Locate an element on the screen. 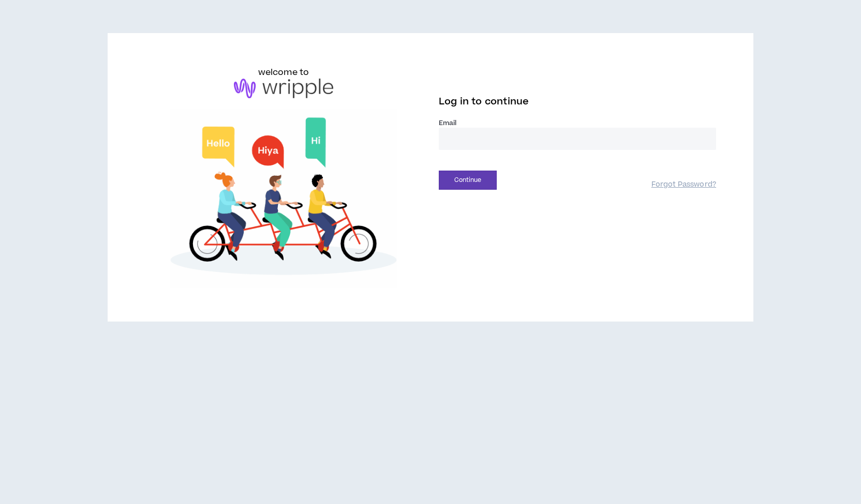 Image resolution: width=861 pixels, height=504 pixels. h6: welcome to is located at coordinates (284, 73).